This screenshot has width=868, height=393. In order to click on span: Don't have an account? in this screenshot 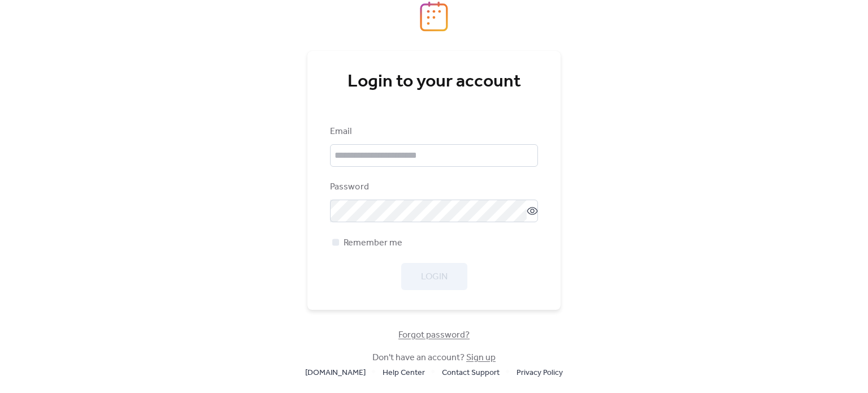, I will do `click(434, 358)`.